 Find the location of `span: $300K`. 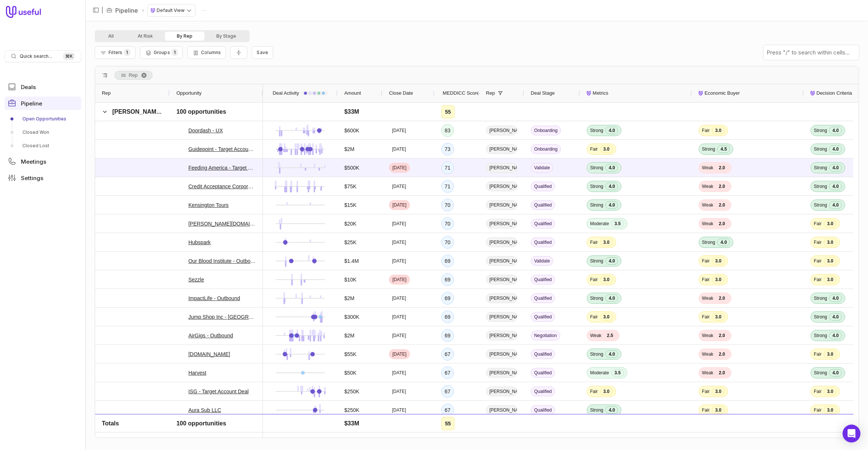

span: $300K is located at coordinates (352, 317).